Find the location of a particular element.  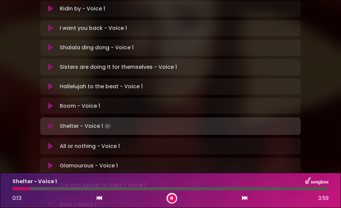

img: waveform4.gif is located at coordinates (108, 126).